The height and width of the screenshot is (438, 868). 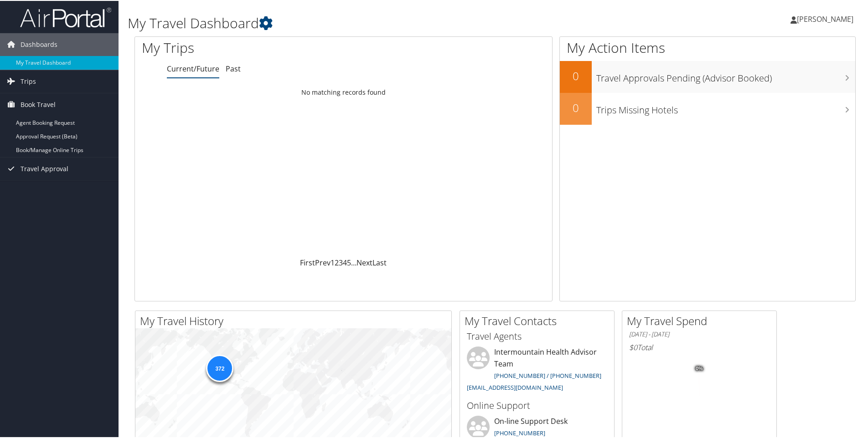 What do you see at coordinates (233, 68) in the screenshot?
I see `a: Past` at bounding box center [233, 68].